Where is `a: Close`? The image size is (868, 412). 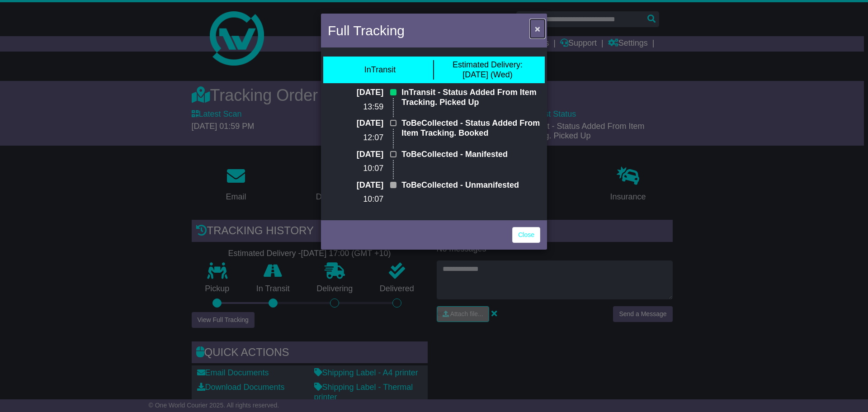 a: Close is located at coordinates (526, 235).